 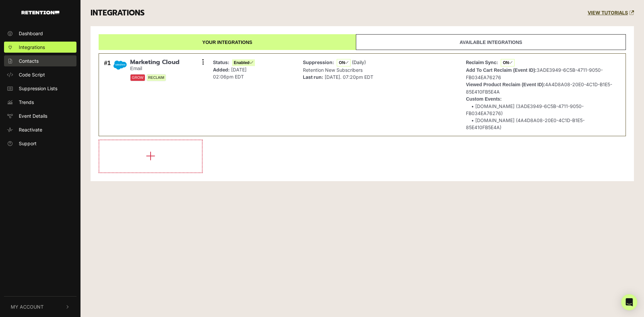 What do you see at coordinates (318, 62) in the screenshot?
I see `strong: Suppression:` at bounding box center [318, 62].